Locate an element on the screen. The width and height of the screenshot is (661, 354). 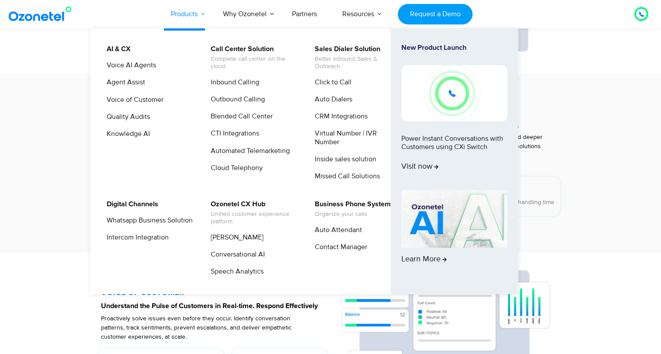
a: Conversational AI is located at coordinates (235, 254).